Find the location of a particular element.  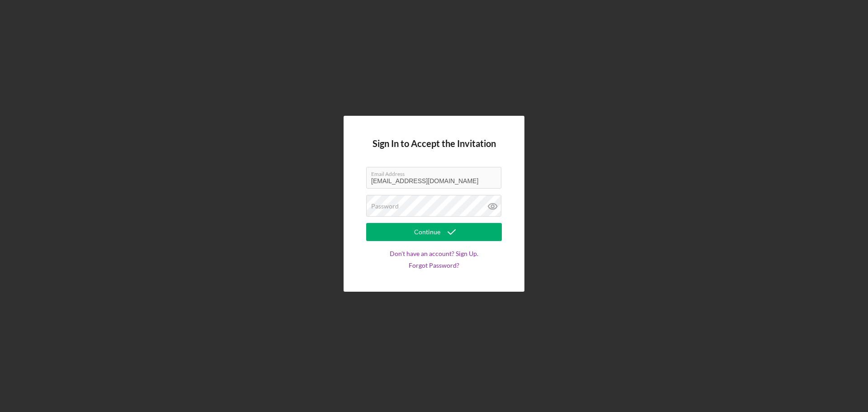

label: Password is located at coordinates (385, 206).